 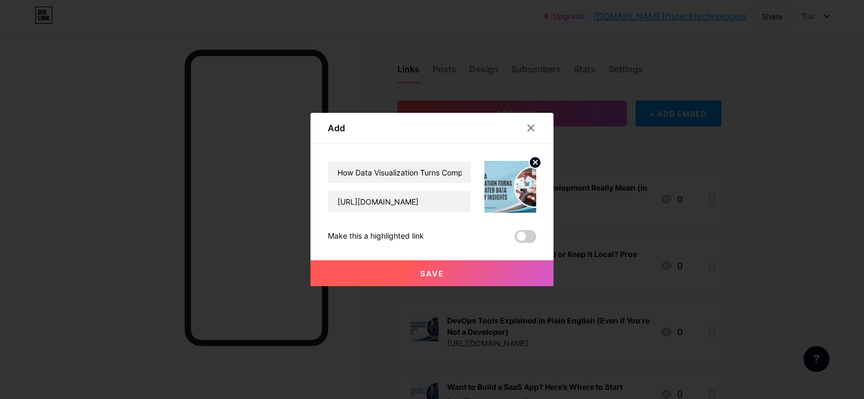 What do you see at coordinates (432, 273) in the screenshot?
I see `span: Save` at bounding box center [432, 273].